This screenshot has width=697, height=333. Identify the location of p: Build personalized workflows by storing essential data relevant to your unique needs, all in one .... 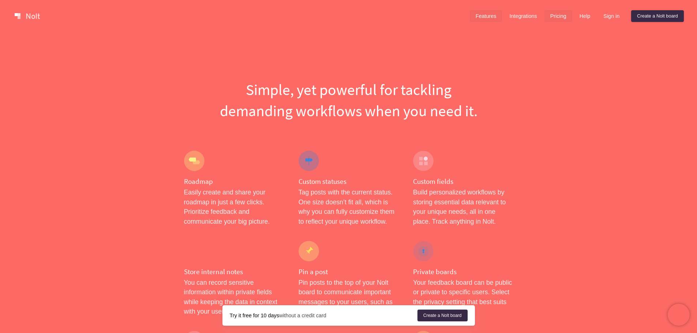
(463, 207).